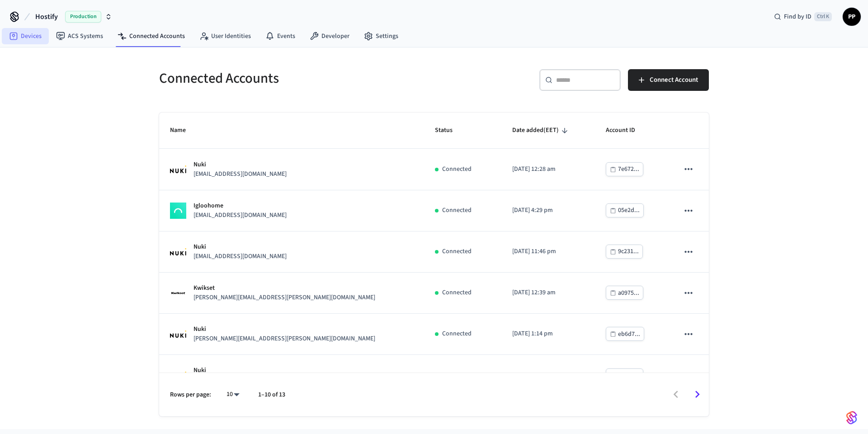 The height and width of the screenshot is (434, 868). What do you see at coordinates (178, 293) in the screenshot?
I see `img: Kwikset Logo, Square` at bounding box center [178, 293].